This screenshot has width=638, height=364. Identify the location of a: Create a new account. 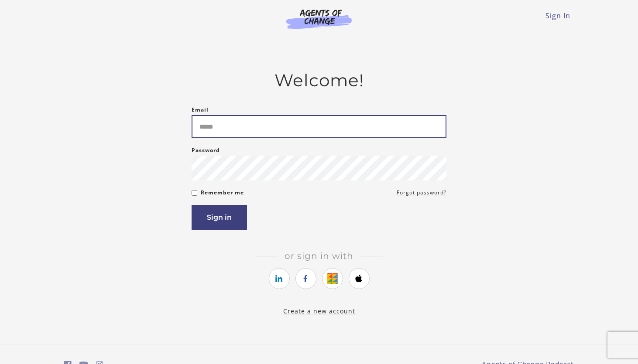
(319, 311).